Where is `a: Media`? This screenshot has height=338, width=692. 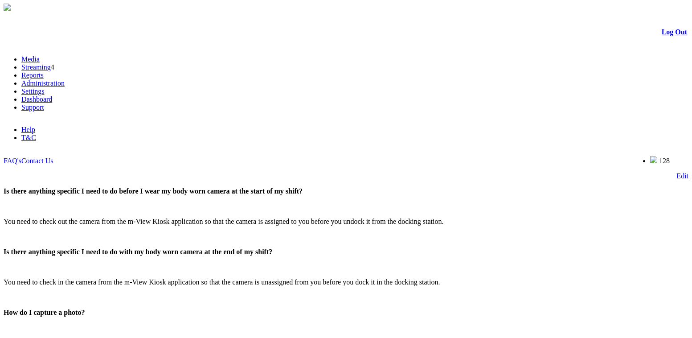 a: Media is located at coordinates (30, 59).